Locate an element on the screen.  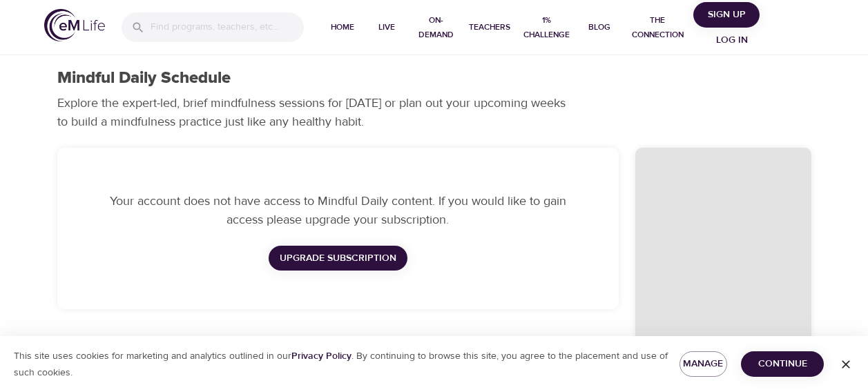
span: Teachers is located at coordinates (490, 27).